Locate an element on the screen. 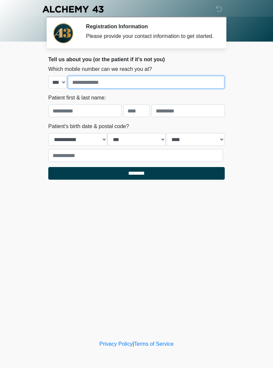 The width and height of the screenshot is (273, 368). h2: Tell us about you (or the patient if it's not you) is located at coordinates (136, 59).